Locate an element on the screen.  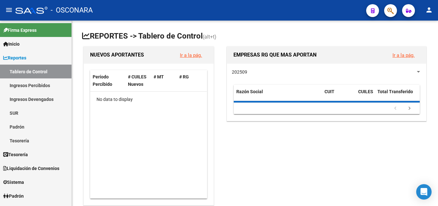
span: Liquidación de Convenios is located at coordinates (31, 168).